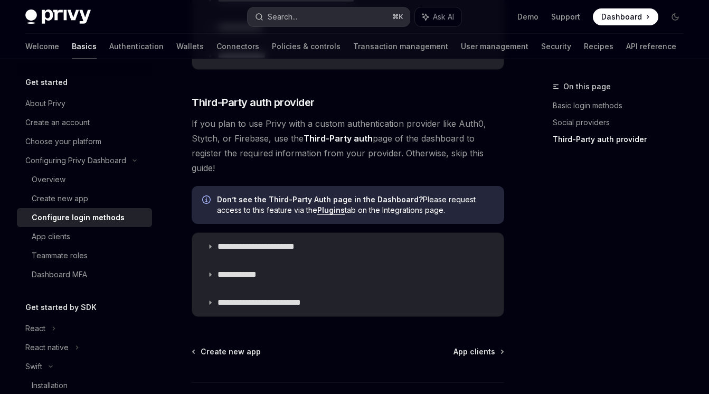 Image resolution: width=709 pixels, height=394 pixels. I want to click on span: On this page, so click(587, 87).